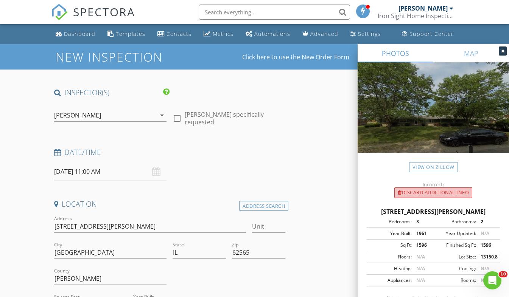 The image size is (509, 297). I want to click on div: Automations, so click(272, 34).